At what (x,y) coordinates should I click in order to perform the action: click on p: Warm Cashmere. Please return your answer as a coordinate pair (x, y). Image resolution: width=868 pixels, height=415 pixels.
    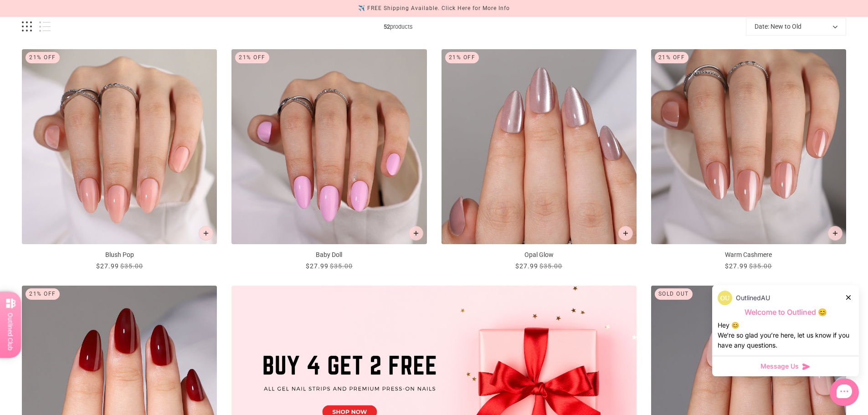
    Looking at the image, I should click on (749, 255).